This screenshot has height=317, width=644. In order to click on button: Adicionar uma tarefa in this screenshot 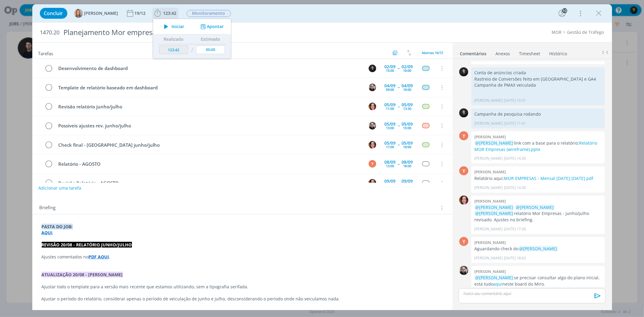, I will do `click(60, 188)`.